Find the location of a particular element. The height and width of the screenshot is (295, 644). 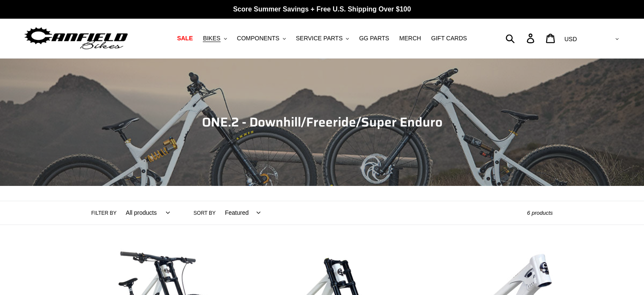

a: GIFT CARDS is located at coordinates (449, 38).